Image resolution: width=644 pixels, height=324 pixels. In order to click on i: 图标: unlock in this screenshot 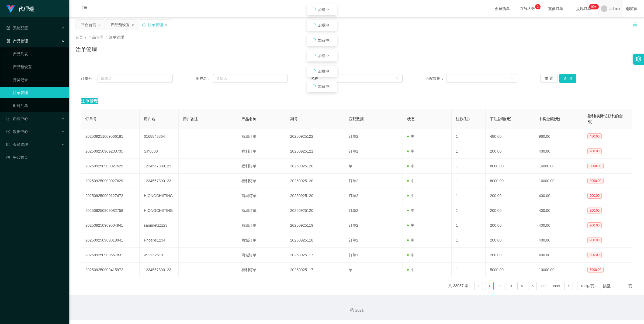, I will do `click(635, 24)`.